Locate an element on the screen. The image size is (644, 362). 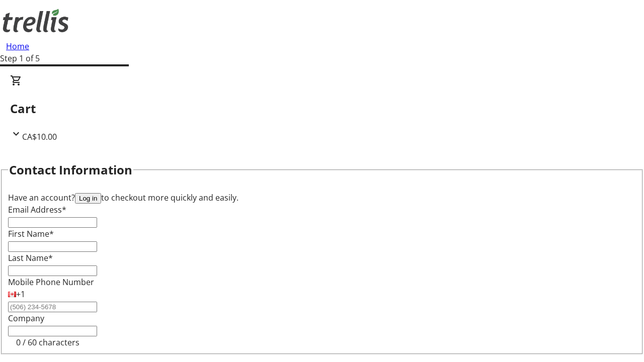
input: (506) 234-5678 is located at coordinates (52, 306).